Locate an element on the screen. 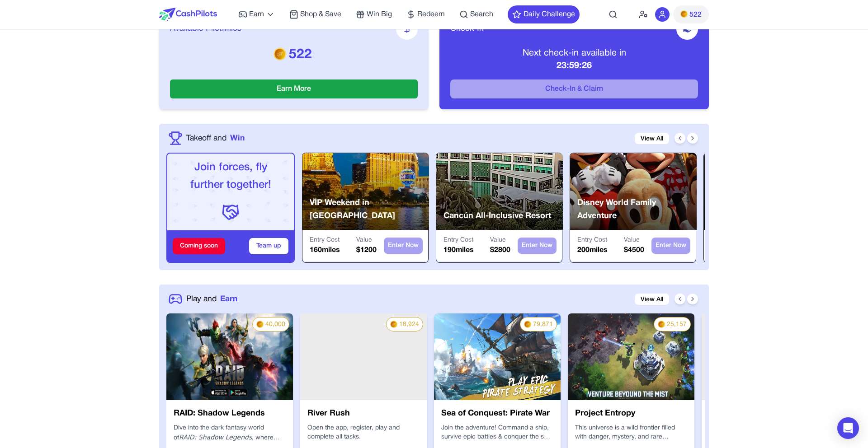  span: Search is located at coordinates (481, 14).